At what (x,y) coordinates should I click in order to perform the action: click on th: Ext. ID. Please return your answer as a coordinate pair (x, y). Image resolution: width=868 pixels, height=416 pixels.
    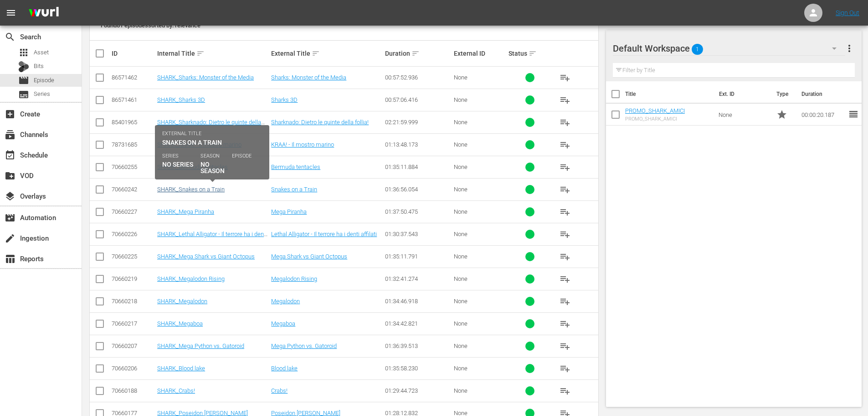
    Looking at the image, I should click on (742, 94).